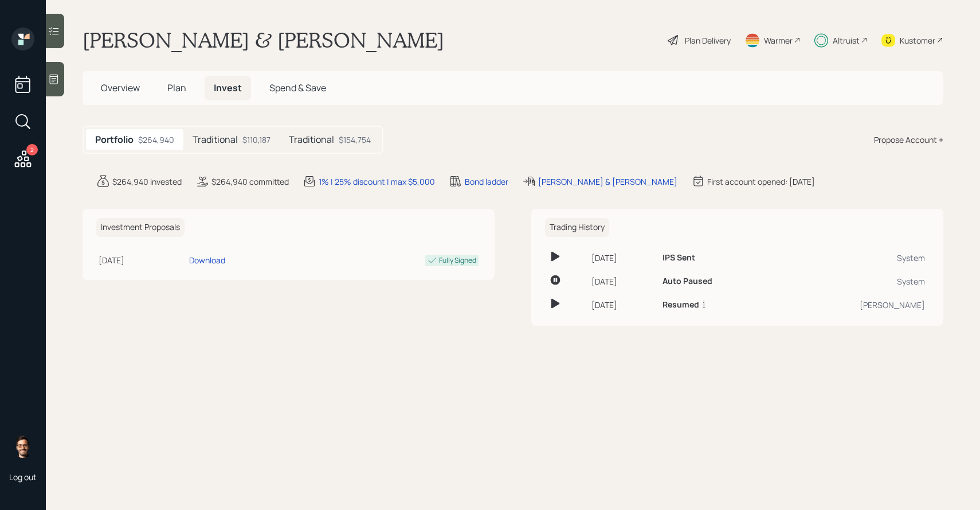  Describe the element at coordinates (708, 40) in the screenshot. I see `div: Plan Delivery` at that location.